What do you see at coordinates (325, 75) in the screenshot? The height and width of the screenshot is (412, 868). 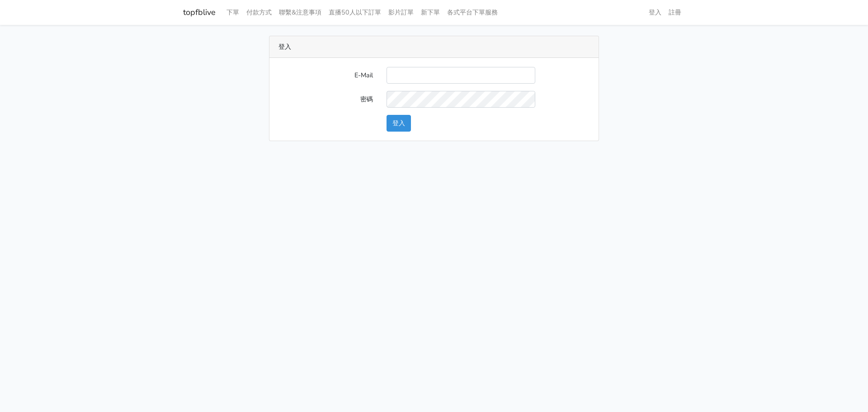 I see `label: E-Mail` at bounding box center [325, 75].